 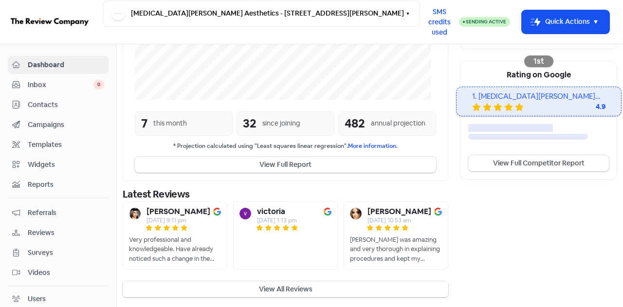 I want to click on span: Referrals, so click(x=66, y=213).